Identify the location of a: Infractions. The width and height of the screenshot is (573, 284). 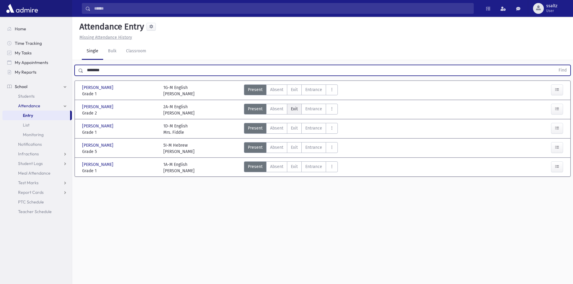
(37, 154).